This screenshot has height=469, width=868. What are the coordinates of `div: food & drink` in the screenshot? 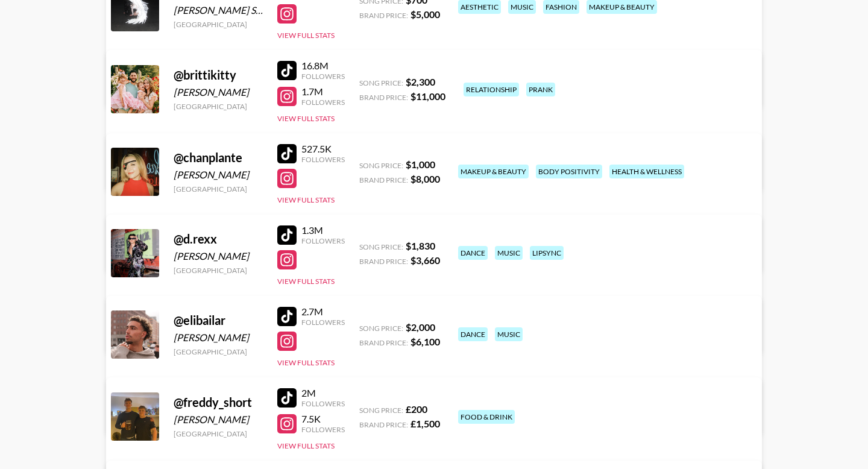 It's located at (487, 416).